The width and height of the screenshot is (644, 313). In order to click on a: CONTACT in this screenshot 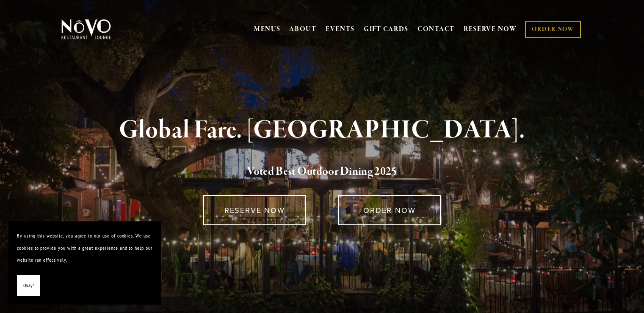, I will do `click(436, 29)`.